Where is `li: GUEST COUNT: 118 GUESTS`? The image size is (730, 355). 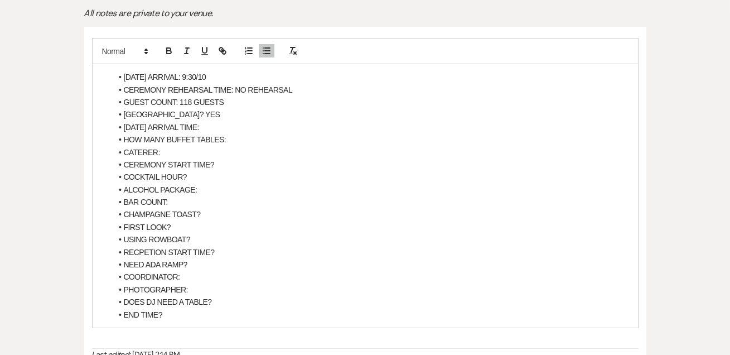 li: GUEST COUNT: 118 GUESTS is located at coordinates (371, 102).